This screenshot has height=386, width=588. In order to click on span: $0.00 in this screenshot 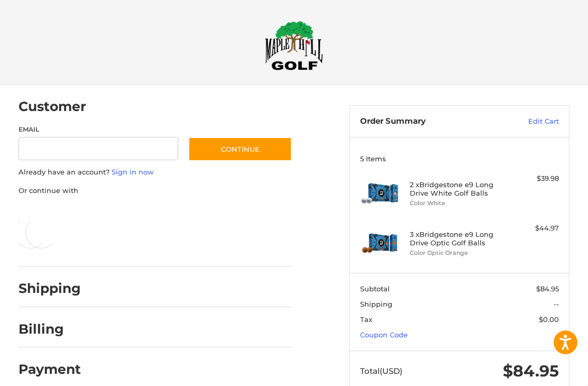, I will do `click(549, 319)`.